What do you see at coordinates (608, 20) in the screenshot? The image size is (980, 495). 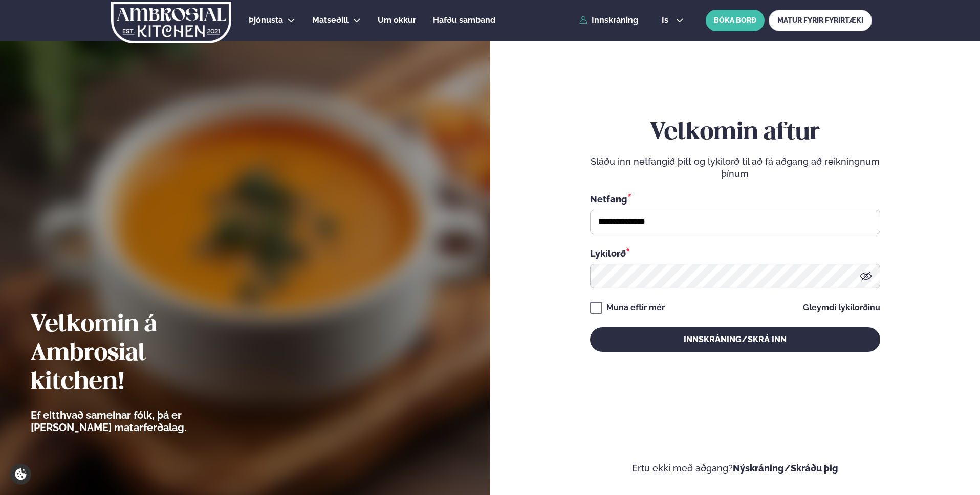 I see `a: Innskráning` at bounding box center [608, 20].